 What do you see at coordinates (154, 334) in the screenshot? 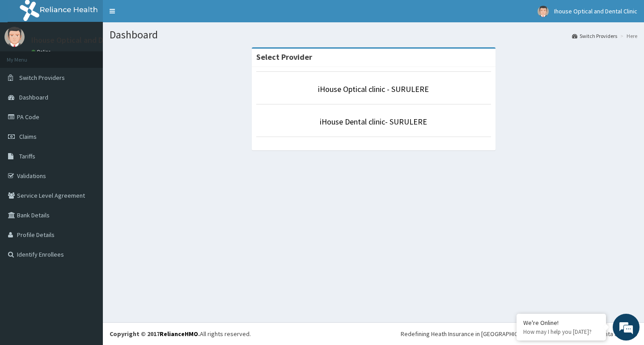
I see `strong: Copyright © 2017 .` at bounding box center [154, 334].